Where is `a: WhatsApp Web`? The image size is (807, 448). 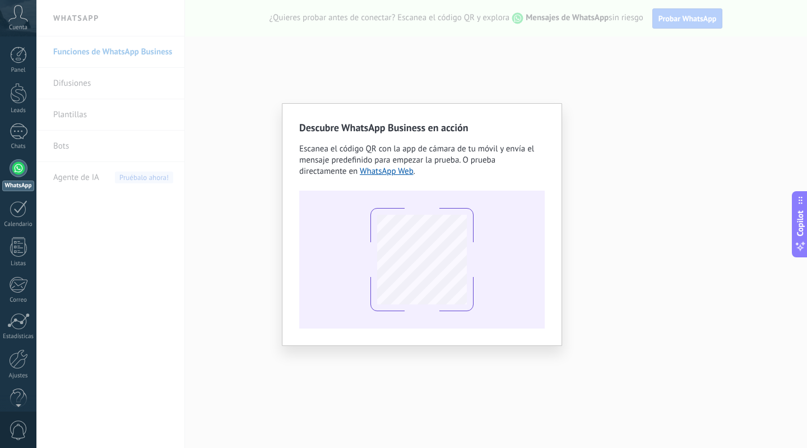 a: WhatsApp Web is located at coordinates (387, 171).